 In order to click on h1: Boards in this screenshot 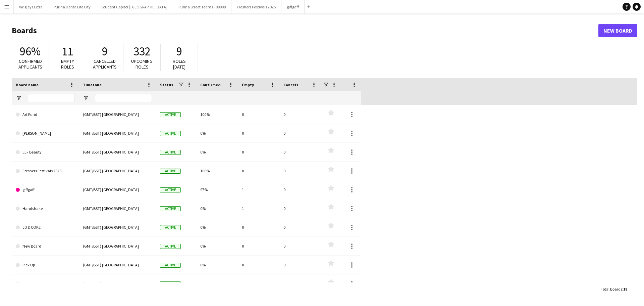, I will do `click(305, 31)`.